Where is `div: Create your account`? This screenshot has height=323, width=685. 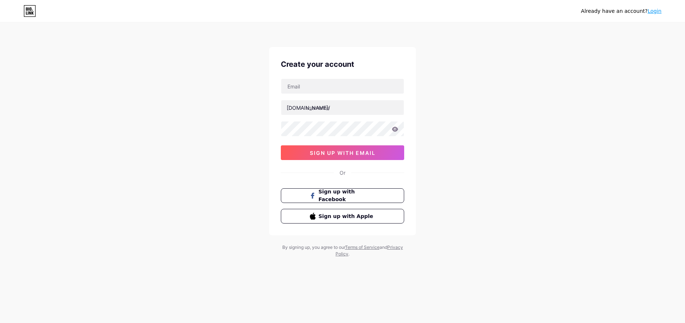 div: Create your account is located at coordinates (343, 64).